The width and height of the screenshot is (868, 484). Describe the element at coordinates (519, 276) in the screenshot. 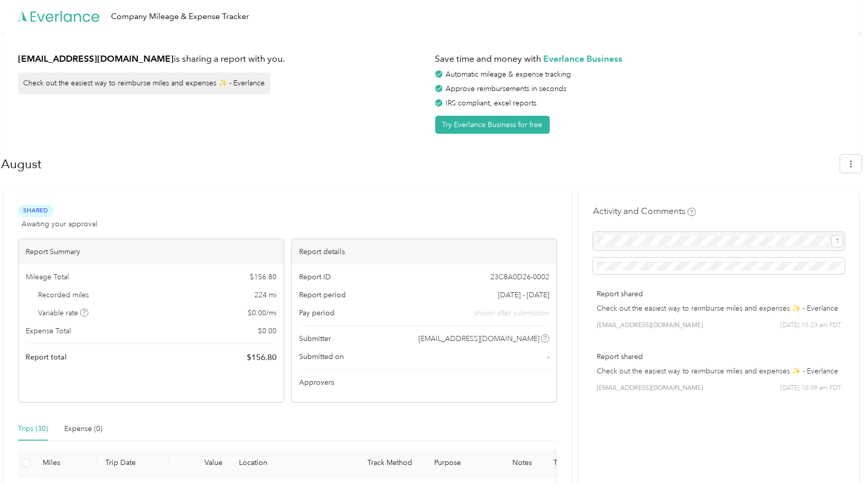

I see `span: 23C8A0D26-0002` at that location.